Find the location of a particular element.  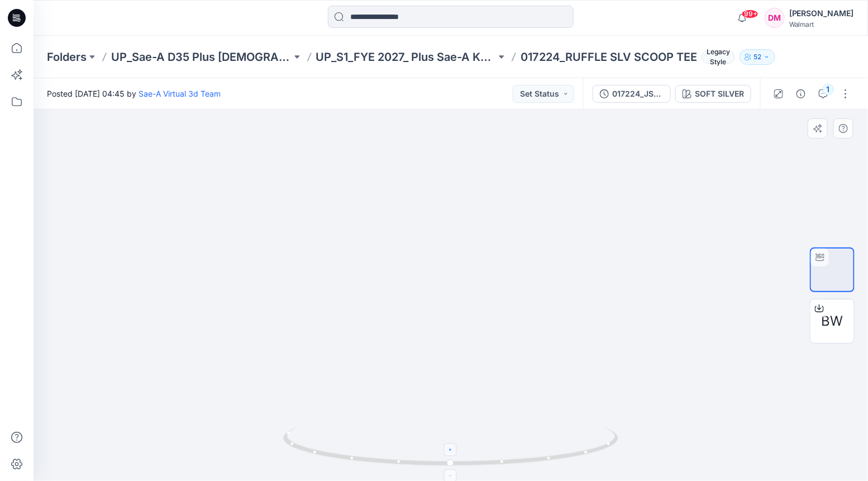

button: 017224_JSS_RUFFLE SLV SCOOP TEE SAEA 091525 is located at coordinates (632, 94).